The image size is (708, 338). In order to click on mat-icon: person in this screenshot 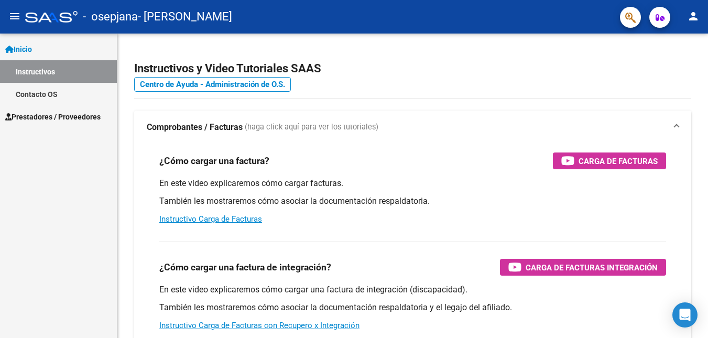, I will do `click(694, 16)`.